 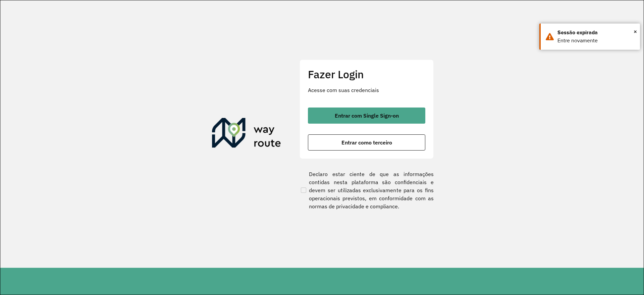 I want to click on div: Sessão expirada, so click(x=596, y=32).